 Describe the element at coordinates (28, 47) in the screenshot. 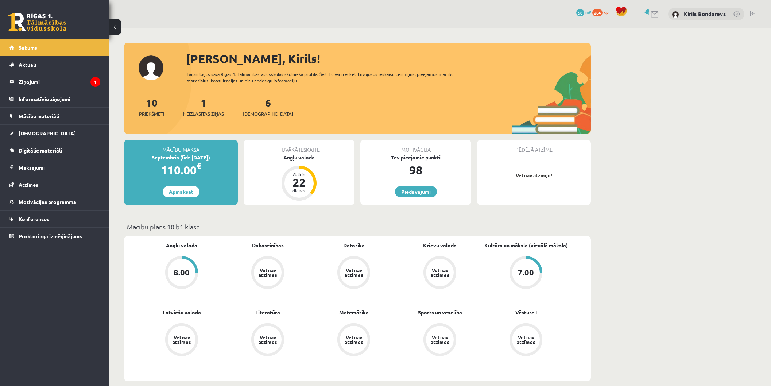

I see `span: Sākums` at that location.